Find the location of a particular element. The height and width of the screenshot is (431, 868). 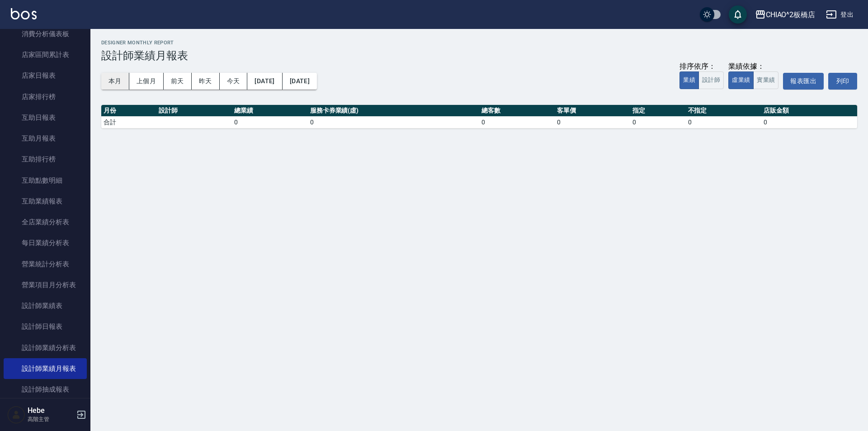

a: 全店業績分析表 is located at coordinates (45, 222).